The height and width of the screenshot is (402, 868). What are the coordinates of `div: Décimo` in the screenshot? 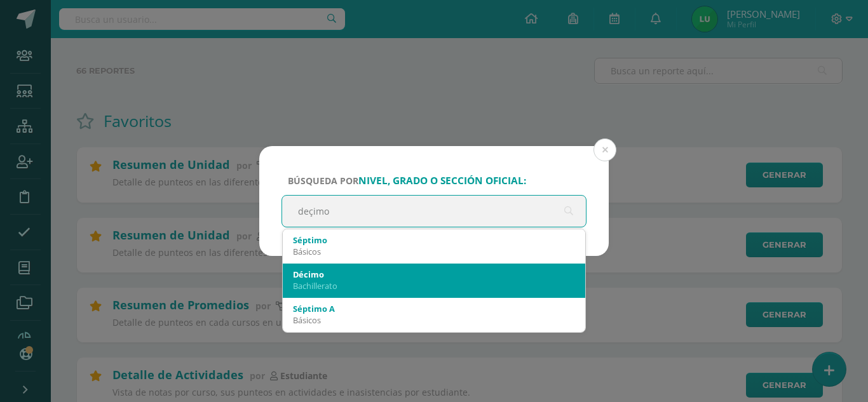 It's located at (434, 274).